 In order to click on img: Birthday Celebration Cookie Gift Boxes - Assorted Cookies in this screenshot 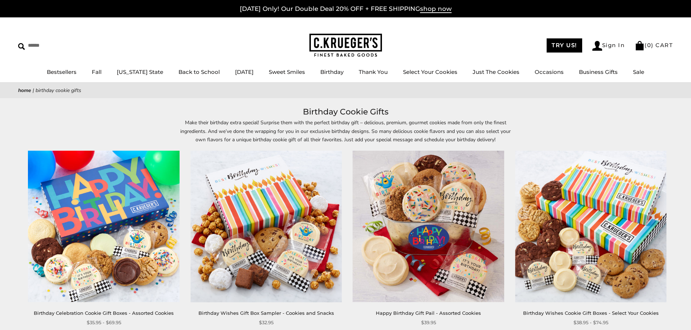, I will do `click(104, 227)`.